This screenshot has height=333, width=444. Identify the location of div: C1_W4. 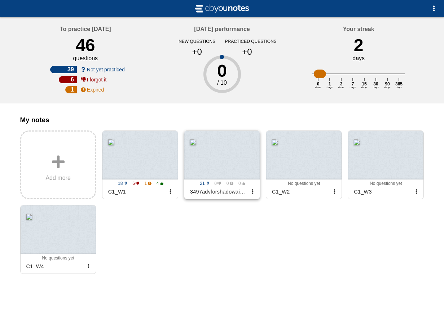
(54, 266).